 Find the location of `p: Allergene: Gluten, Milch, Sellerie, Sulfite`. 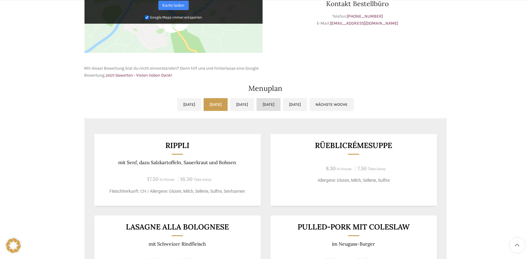

p: Allergene: Gluten, Milch, Sellerie, Sulfite is located at coordinates (353, 180).